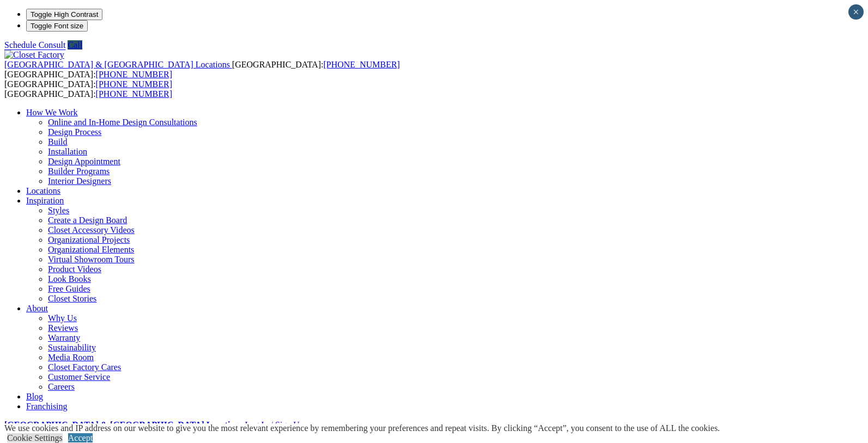 Image resolution: width=868 pixels, height=443 pixels. I want to click on a: Locations, so click(43, 191).